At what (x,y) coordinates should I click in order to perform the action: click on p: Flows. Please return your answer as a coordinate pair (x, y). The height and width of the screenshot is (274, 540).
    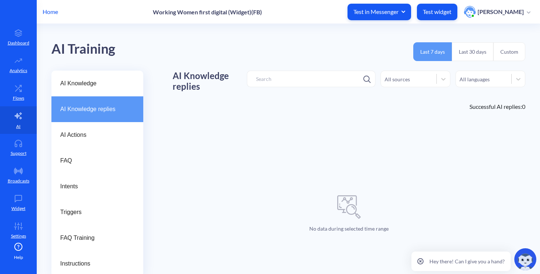
    Looking at the image, I should click on (18, 98).